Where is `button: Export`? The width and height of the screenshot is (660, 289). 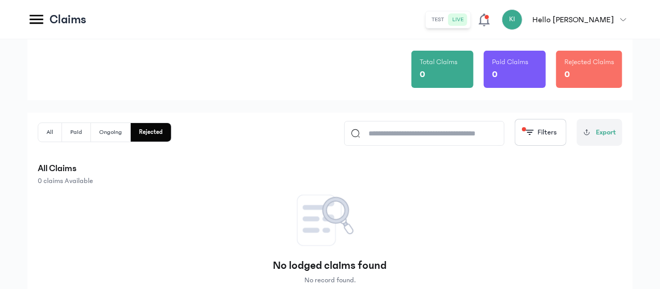 button: Export is located at coordinates (600, 132).